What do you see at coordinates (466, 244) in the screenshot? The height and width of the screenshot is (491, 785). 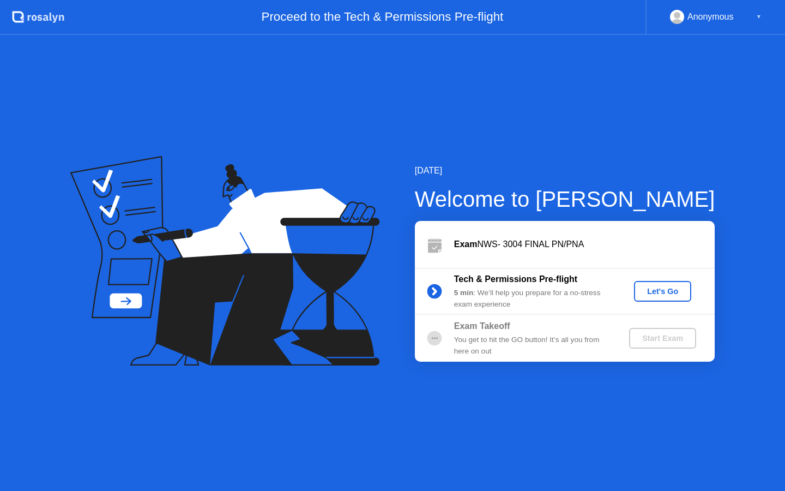 I see `b: Exam` at bounding box center [466, 244].